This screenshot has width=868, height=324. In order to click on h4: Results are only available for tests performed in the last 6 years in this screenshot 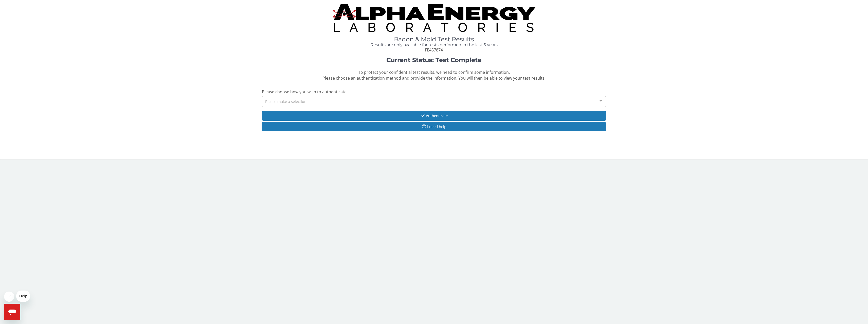, I will do `click(434, 45)`.